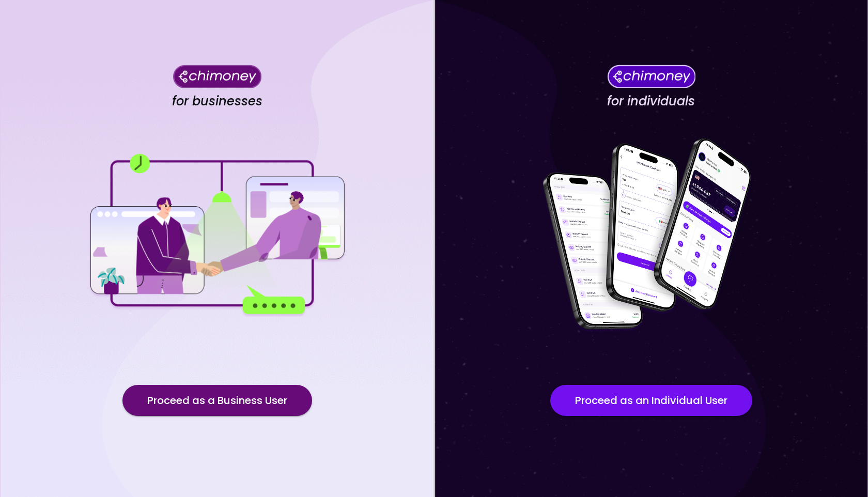 This screenshot has width=868, height=497. Describe the element at coordinates (217, 400) in the screenshot. I see `button: Proceed as a Business User` at that location.